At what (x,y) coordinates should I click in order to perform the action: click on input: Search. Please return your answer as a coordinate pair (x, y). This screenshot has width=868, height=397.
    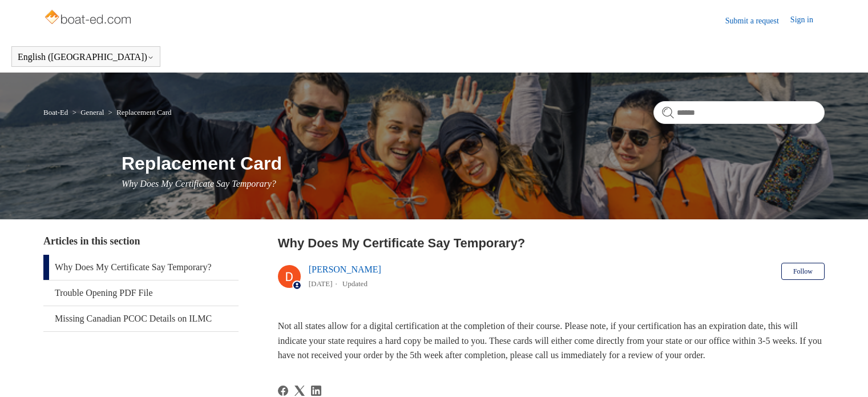
    Looking at the image, I should click on (739, 113).